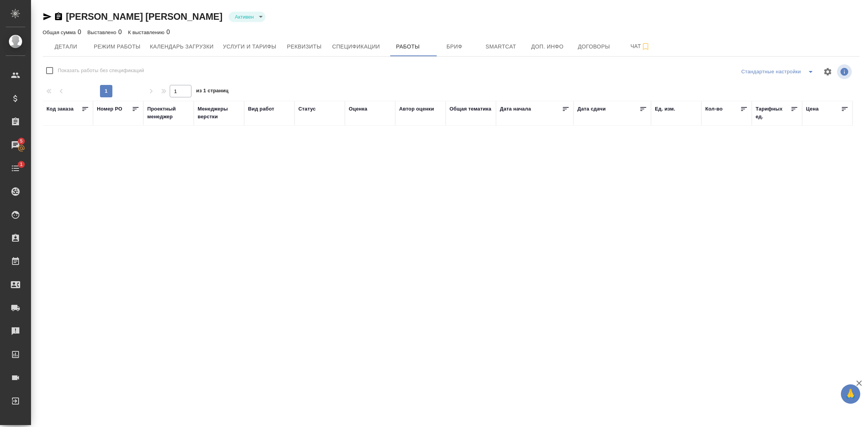 The height and width of the screenshot is (427, 868). Describe the element at coordinates (358, 109) in the screenshot. I see `div: Оценка` at that location.